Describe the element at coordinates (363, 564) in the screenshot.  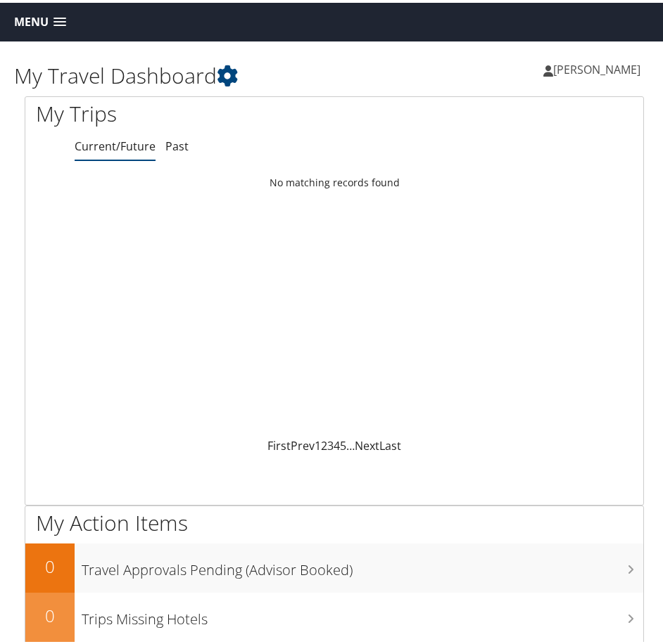
I see `h3: Travel Approvals Pending (Advisor Booked)` at that location.